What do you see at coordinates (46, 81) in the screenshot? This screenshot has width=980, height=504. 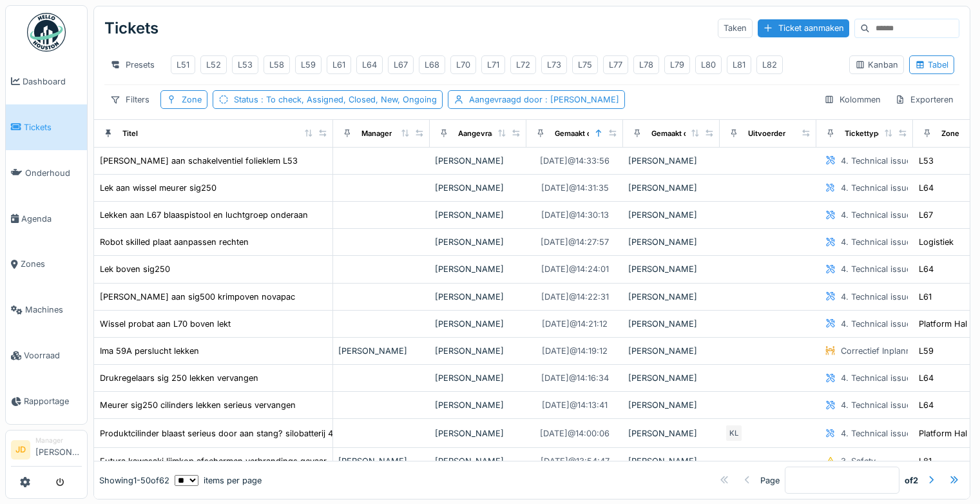 I see `a: Dashboard` at bounding box center [46, 81].